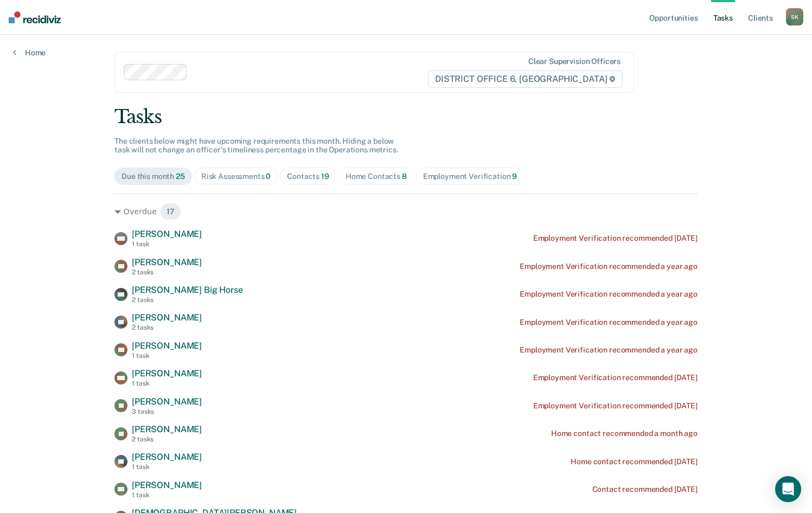  What do you see at coordinates (256, 145) in the screenshot?
I see `span: The clients below might have upcoming requirements this month. Hiding a below task will not chang...` at bounding box center [256, 145].